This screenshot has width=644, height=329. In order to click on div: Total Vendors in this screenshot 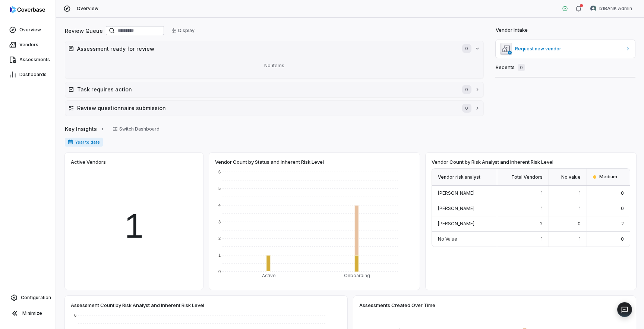, I will do `click(523, 177)`.